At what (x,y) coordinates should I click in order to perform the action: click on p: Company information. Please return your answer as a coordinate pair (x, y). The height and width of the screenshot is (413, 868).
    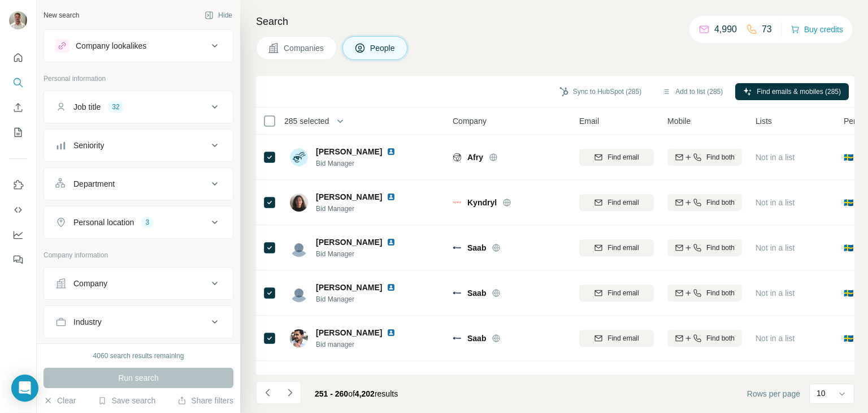
    Looking at the image, I should click on (138, 255).